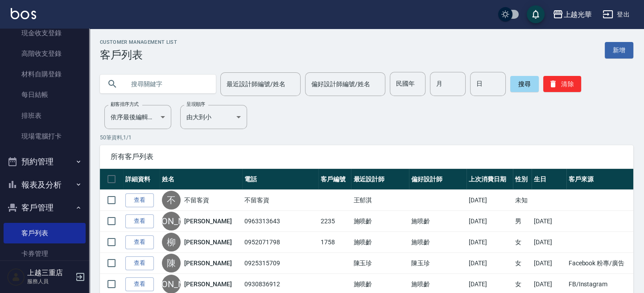 The width and height of the screenshot is (644, 293). What do you see at coordinates (522, 221) in the screenshot?
I see `td: 男` at bounding box center [522, 221].